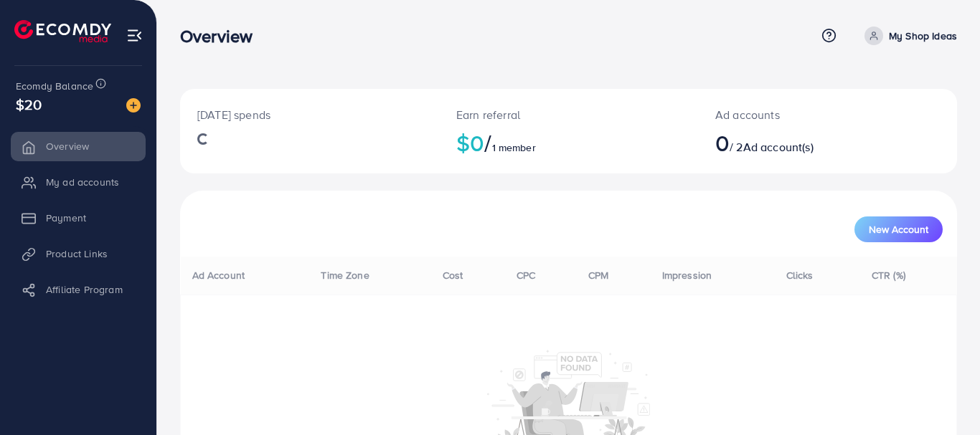 The width and height of the screenshot is (980, 435). I want to click on img: image, so click(133, 105).